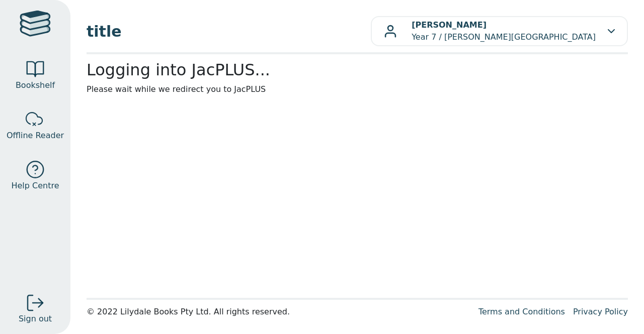 The width and height of the screenshot is (644, 334). What do you see at coordinates (35, 319) in the screenshot?
I see `span: Sign out` at bounding box center [35, 319].